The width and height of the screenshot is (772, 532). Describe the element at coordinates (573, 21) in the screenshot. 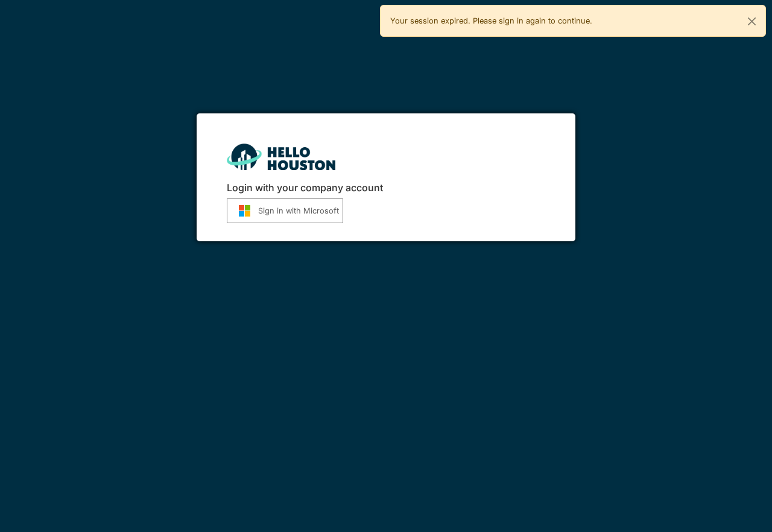

I see `div: Your session expired. Please sign in again to continue.` at that location.